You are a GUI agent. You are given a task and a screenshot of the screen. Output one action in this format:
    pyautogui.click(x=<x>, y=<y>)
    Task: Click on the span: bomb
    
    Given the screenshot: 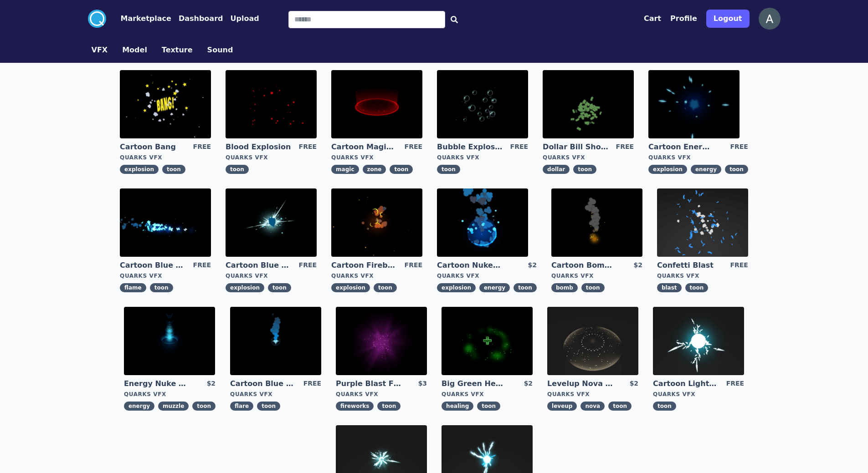 What is the action you would take?
    pyautogui.click(x=565, y=288)
    